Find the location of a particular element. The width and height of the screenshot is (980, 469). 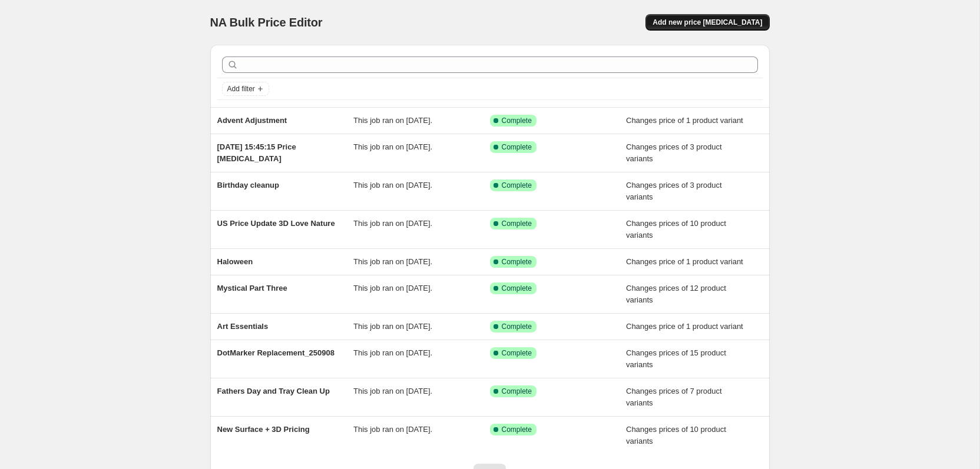

span: Changes prices of 7 product variants is located at coordinates (674, 397).